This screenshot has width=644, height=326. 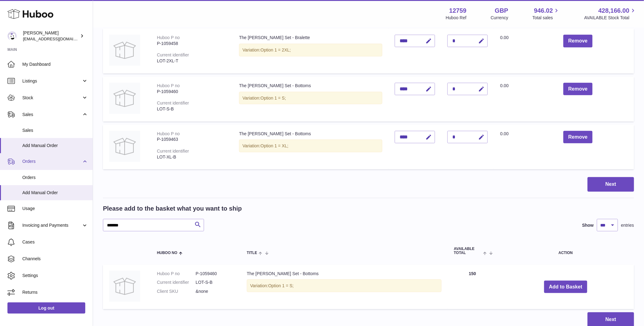 I want to click on a: Log out, so click(x=46, y=308).